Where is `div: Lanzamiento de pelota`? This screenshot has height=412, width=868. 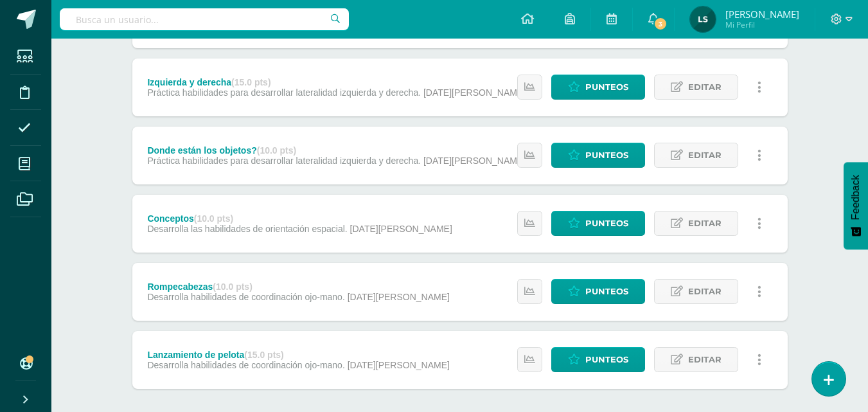 div: Lanzamiento de pelota is located at coordinates (298, 354).